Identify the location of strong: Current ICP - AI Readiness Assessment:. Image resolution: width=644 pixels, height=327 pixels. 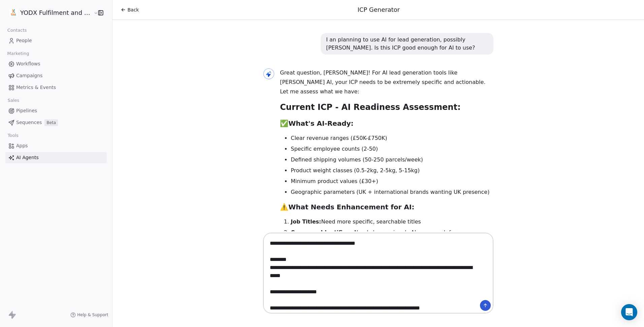
(370, 107).